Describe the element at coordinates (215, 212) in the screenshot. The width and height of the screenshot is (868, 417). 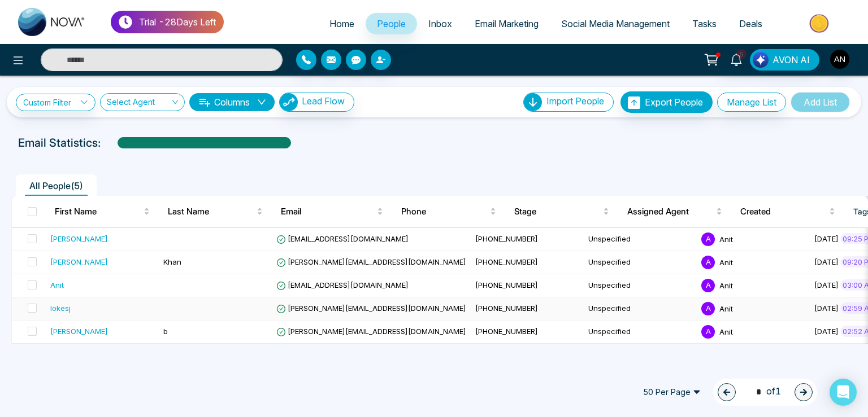
I see `th: Last Name` at that location.